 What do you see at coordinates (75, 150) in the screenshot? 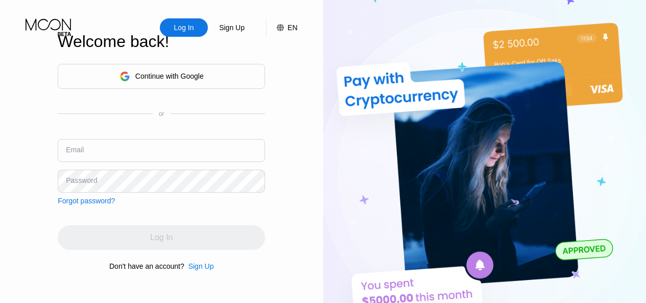
I see `div: Email` at bounding box center [75, 150].